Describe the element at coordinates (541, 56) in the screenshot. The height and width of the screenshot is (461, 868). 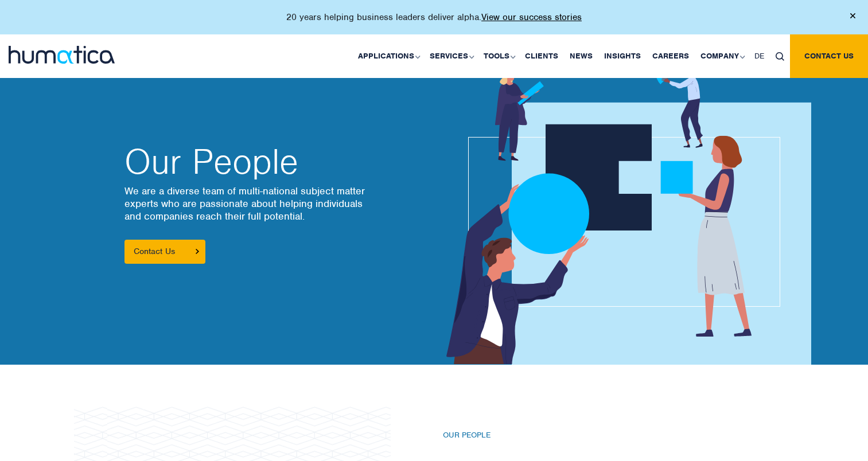
I see `a: Clients` at that location.